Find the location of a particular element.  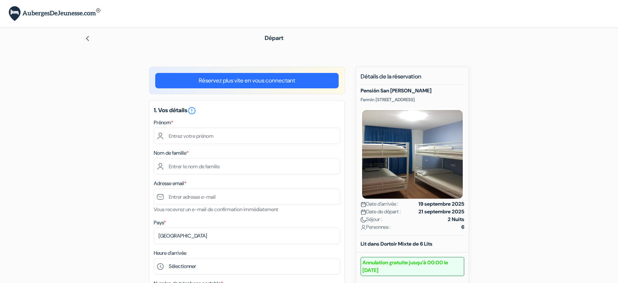

img: user_icon.svg is located at coordinates (363, 227).